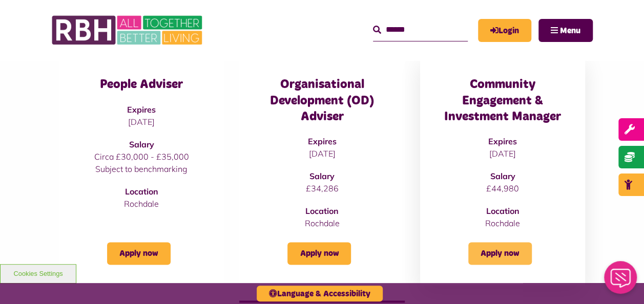 The height and width of the screenshot is (304, 644). Describe the element at coordinates (570, 31) in the screenshot. I see `span: Menu` at that location.